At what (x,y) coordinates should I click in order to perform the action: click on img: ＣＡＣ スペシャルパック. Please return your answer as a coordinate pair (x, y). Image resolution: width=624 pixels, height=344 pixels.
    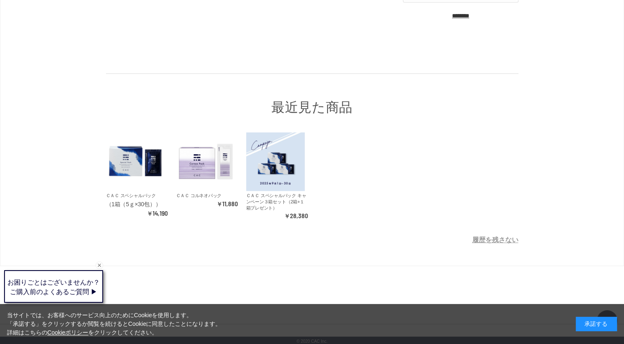
    Looking at the image, I should click on (135, 162).